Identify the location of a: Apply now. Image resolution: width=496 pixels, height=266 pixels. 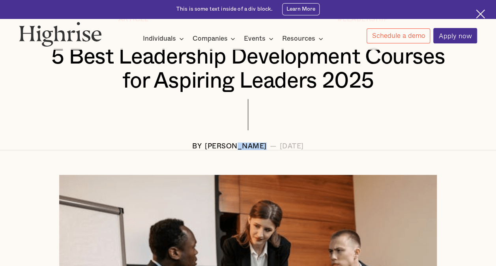
(455, 36).